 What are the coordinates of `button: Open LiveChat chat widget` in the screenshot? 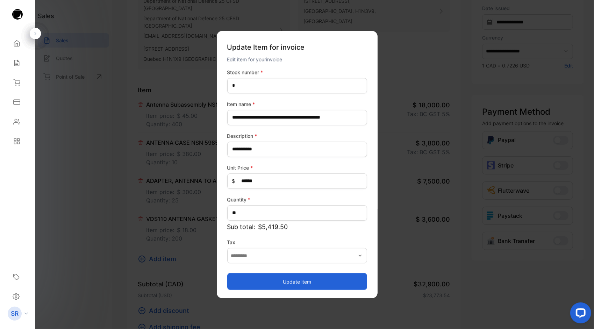 It's located at (16, 13).